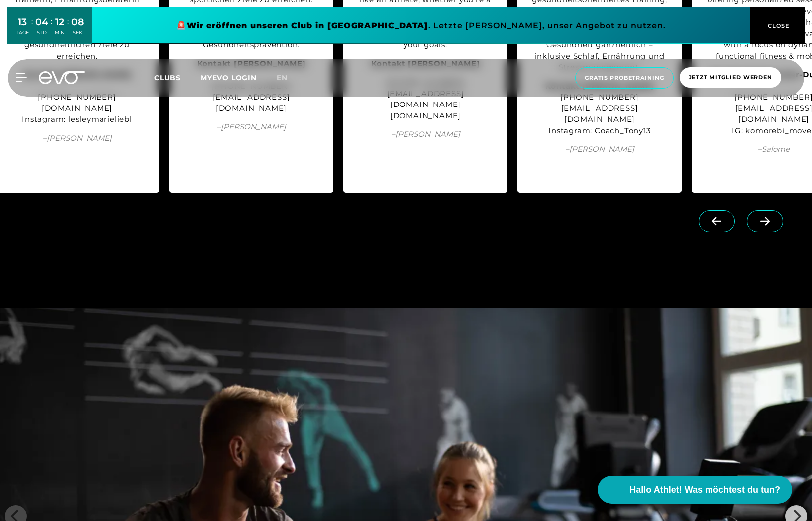 The width and height of the screenshot is (812, 521). I want to click on div: MIN, so click(60, 33).